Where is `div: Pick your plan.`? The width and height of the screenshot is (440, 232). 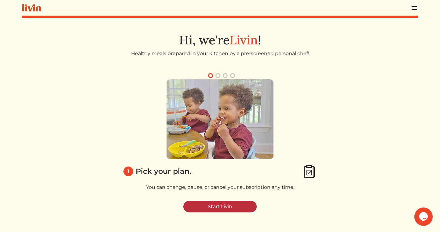
div: Pick your plan. is located at coordinates (163, 171).